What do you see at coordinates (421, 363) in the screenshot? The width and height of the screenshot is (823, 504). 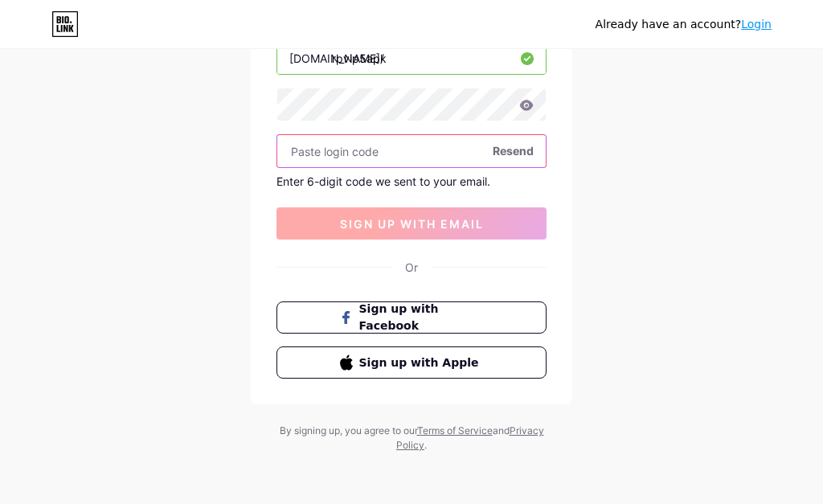 I see `span: Sign up with Apple` at bounding box center [421, 363].